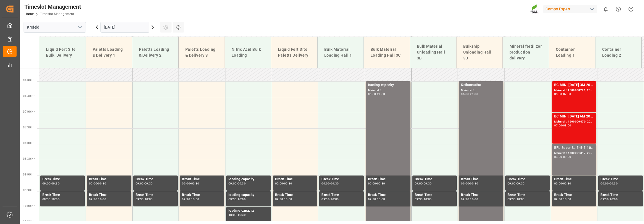  I want to click on input: DD.MM.YYYY, so click(125, 27).